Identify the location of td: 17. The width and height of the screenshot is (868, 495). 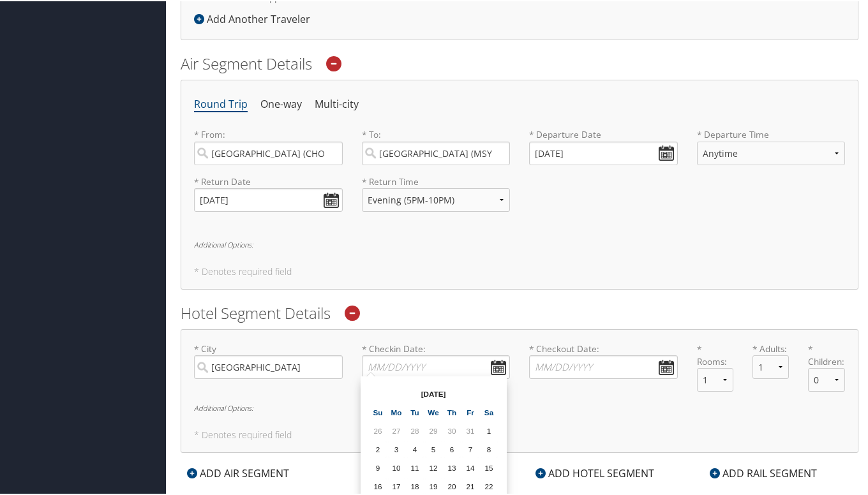
(397, 485).